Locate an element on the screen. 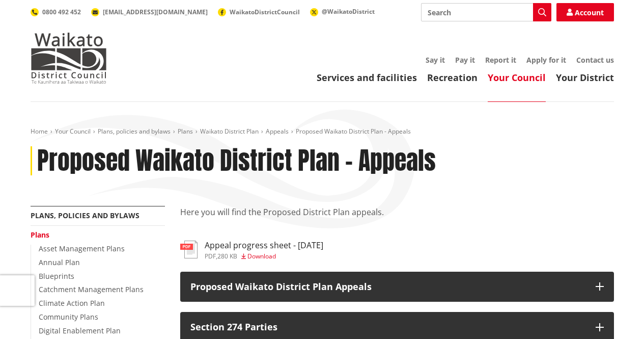 Image resolution: width=644 pixels, height=339 pixels. a: Blueprints is located at coordinates (56, 276).